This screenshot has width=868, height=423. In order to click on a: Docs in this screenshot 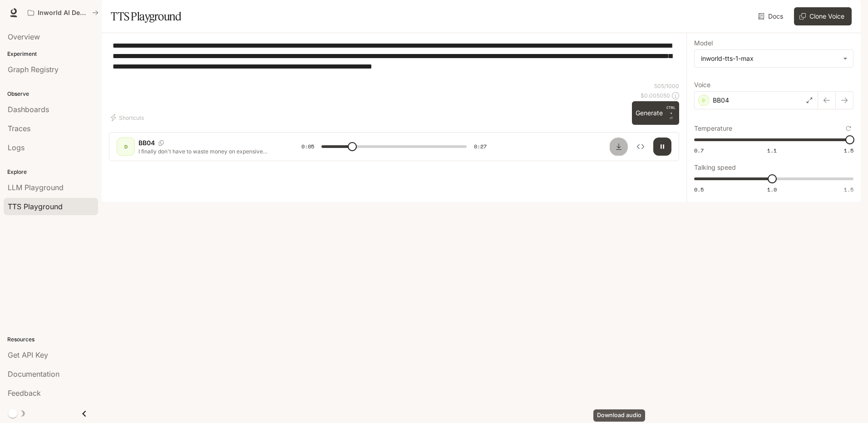, I will do `click(771, 17)`.